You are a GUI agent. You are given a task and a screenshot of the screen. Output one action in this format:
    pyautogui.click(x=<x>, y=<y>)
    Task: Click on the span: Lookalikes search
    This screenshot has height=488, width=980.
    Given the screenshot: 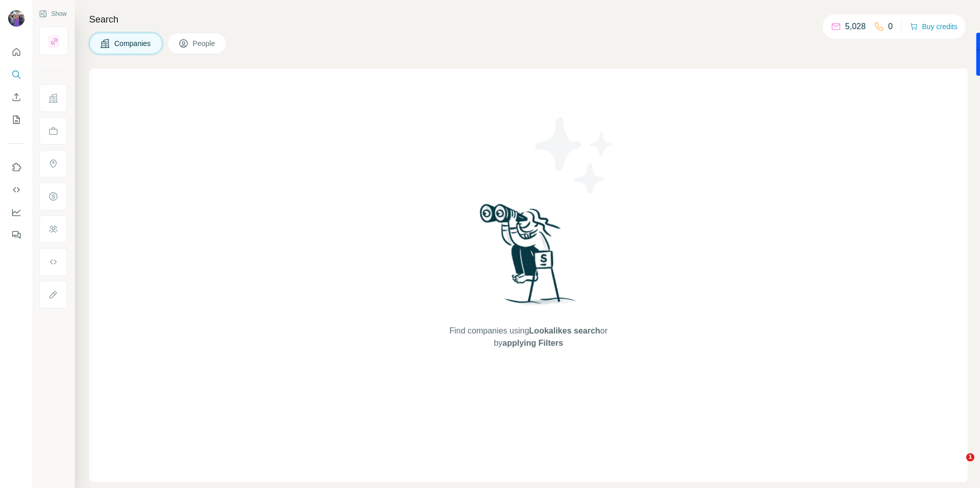 What is the action you would take?
    pyautogui.click(x=564, y=331)
    